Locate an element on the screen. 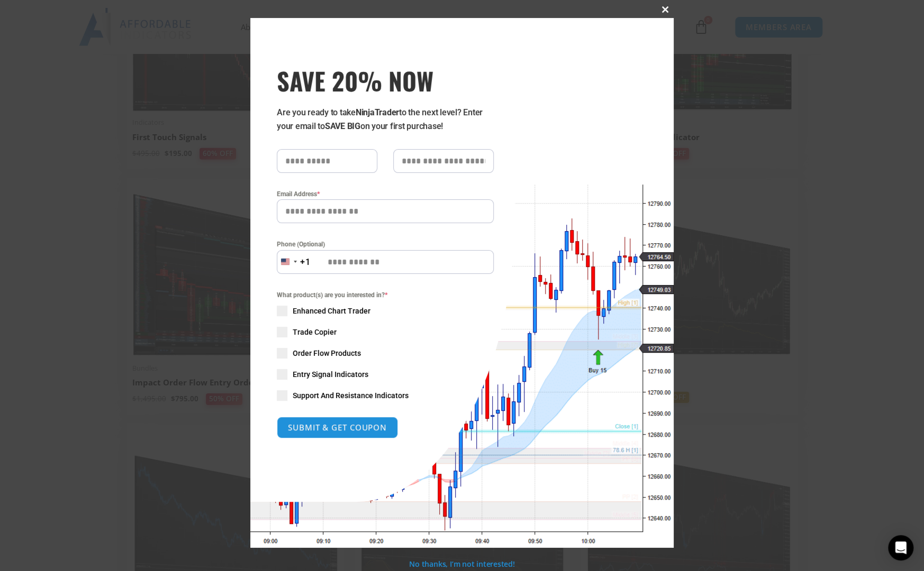 The image size is (924, 571). strong: NinjaTrader is located at coordinates (377, 112).